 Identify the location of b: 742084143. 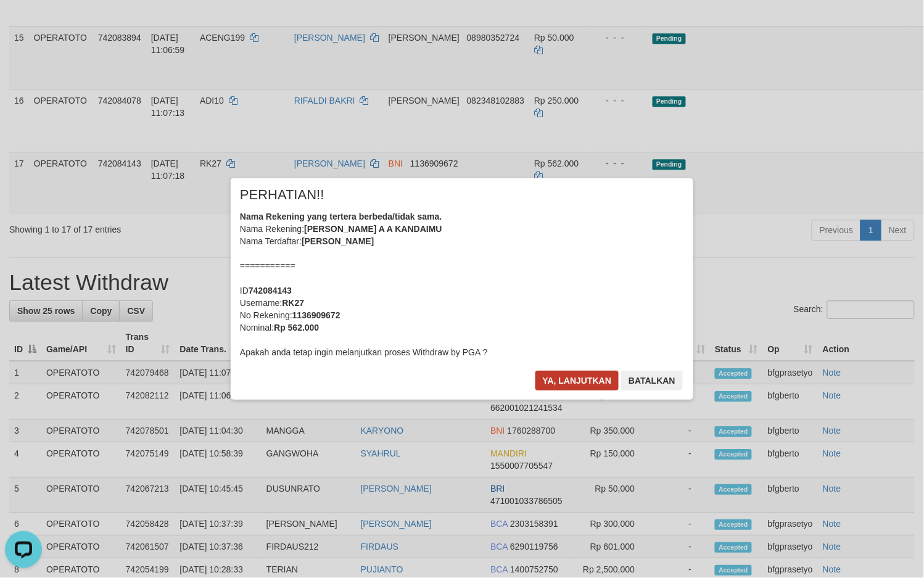
(270, 290).